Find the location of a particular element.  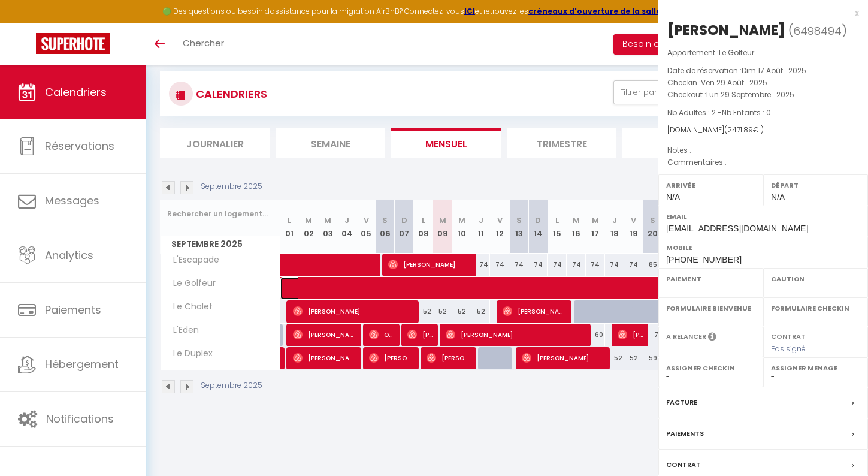

span: 6498494 is located at coordinates (817, 30).